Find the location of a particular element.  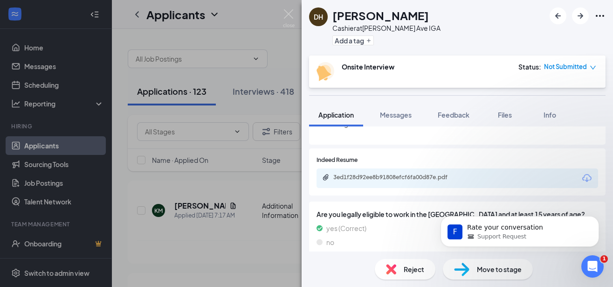

div: message notification from Fin, 2h ago. Rate your conversation is located at coordinates (93, 35).